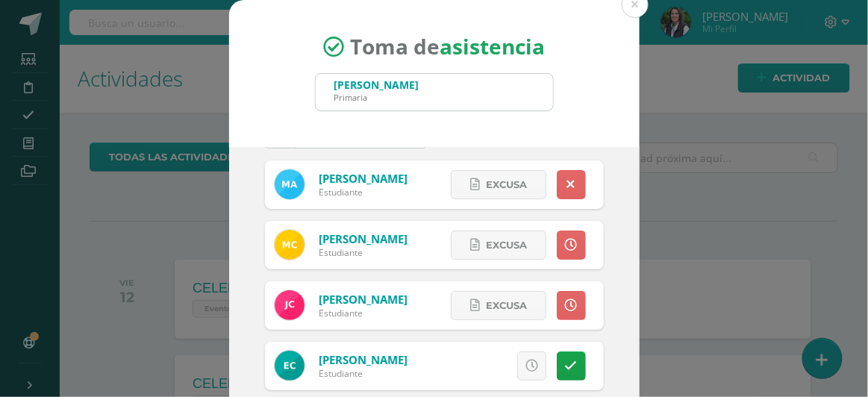 This screenshot has width=868, height=397. What do you see at coordinates (492, 47) in the screenshot?
I see `strong: asistencia` at bounding box center [492, 47].